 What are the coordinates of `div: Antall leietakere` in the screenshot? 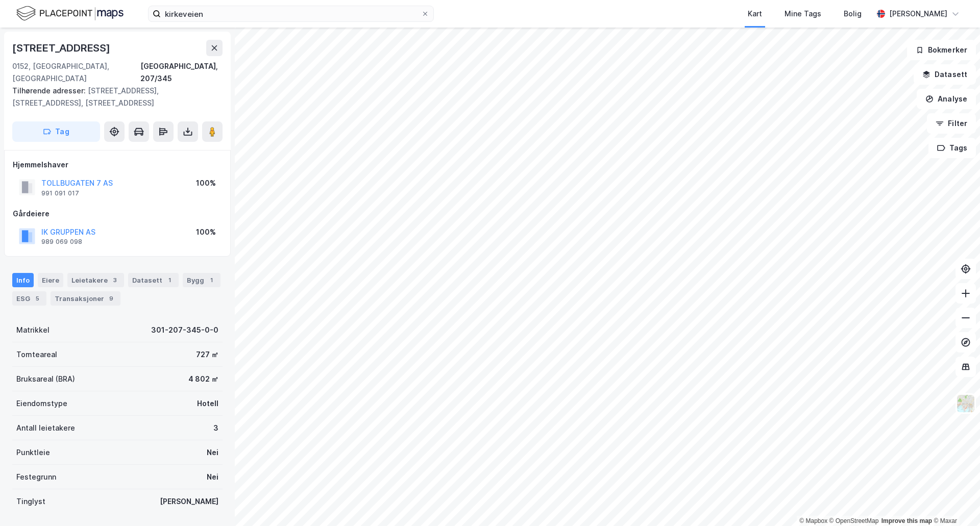 It's located at (45, 428).